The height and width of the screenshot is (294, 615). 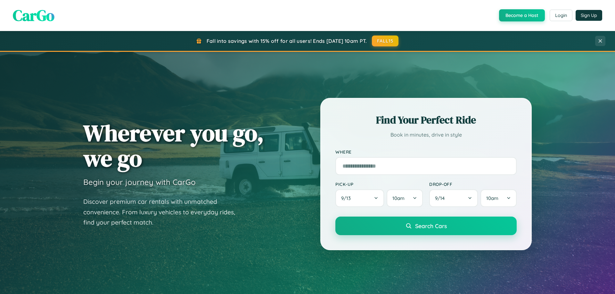 What do you see at coordinates (426, 120) in the screenshot?
I see `h2: Find Your Perfect Ride` at bounding box center [426, 120].